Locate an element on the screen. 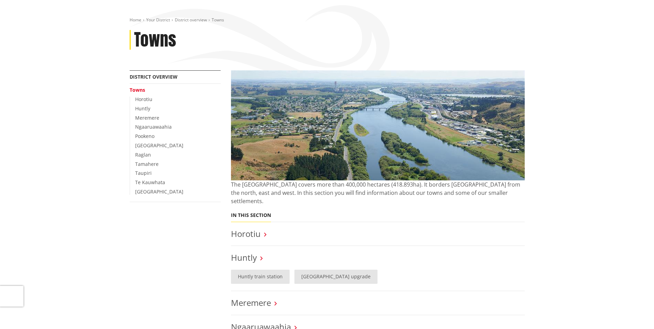  img: Huntly-aerial-photograph is located at coordinates (378, 125).